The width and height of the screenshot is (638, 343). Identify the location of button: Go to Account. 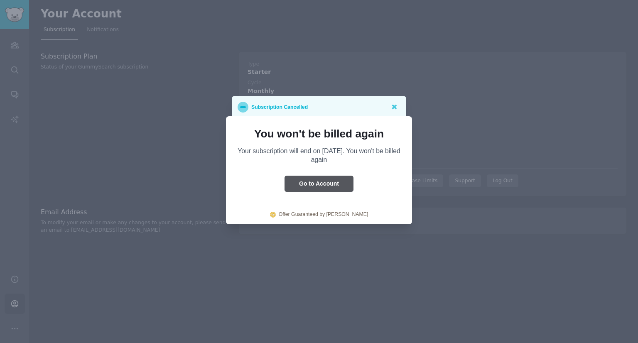
(319, 184).